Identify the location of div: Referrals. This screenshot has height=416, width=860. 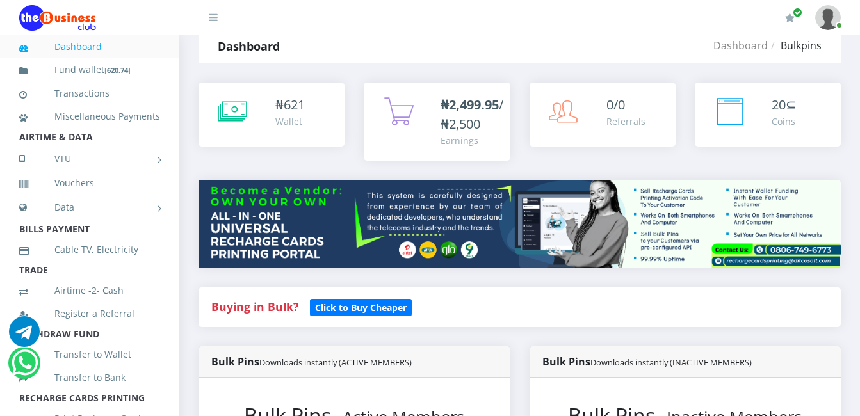
(626, 121).